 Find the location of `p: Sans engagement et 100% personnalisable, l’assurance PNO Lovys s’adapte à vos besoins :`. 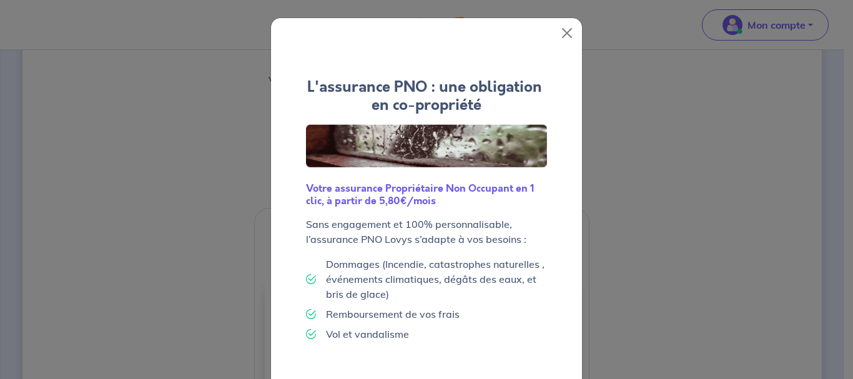

p: Sans engagement et 100% personnalisable, l’assurance PNO Lovys s’adapte à vos besoins : is located at coordinates (427, 232).